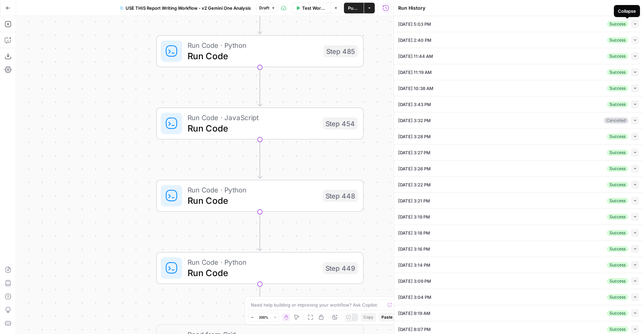  Describe the element at coordinates (264, 8) in the screenshot. I see `span: Draft` at that location.